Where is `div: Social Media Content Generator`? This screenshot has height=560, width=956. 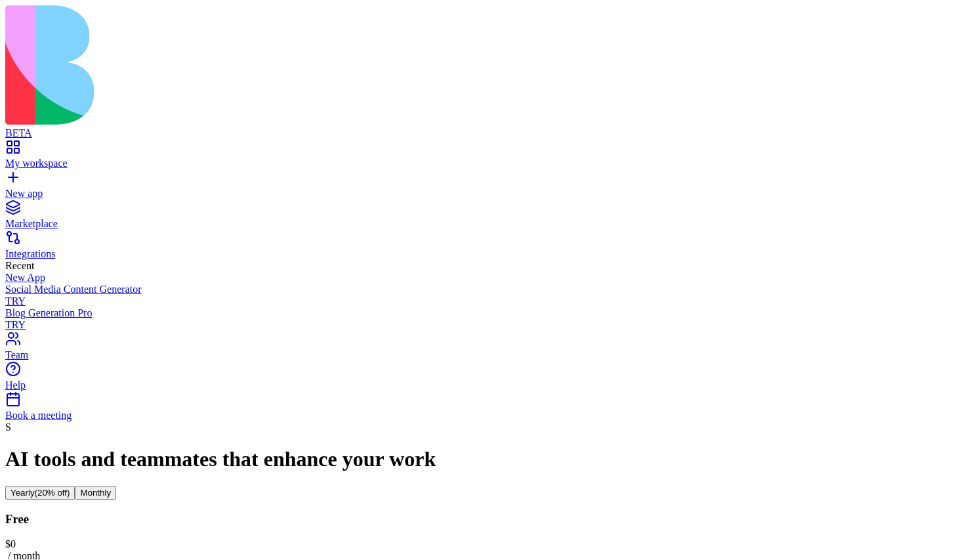
div: Social Media Content Generator is located at coordinates (478, 289).